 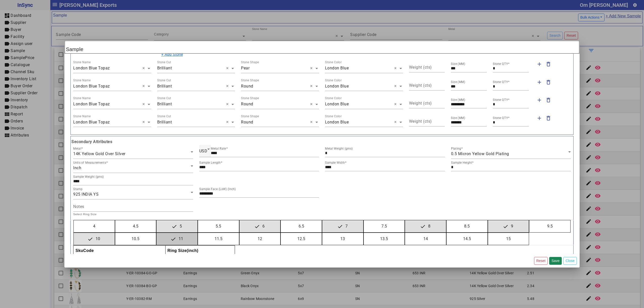 What do you see at coordinates (384, 226) in the screenshot?
I see `span: 7.5` at bounding box center [384, 226].